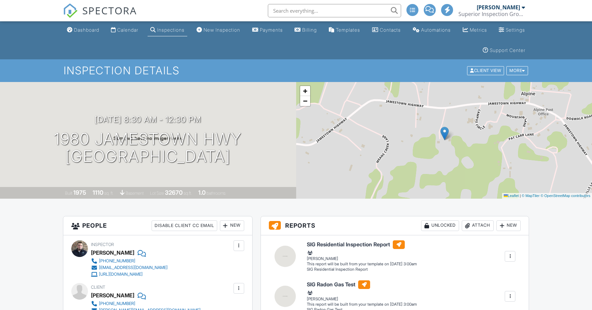  I want to click on span: sq.ft., so click(187, 193).